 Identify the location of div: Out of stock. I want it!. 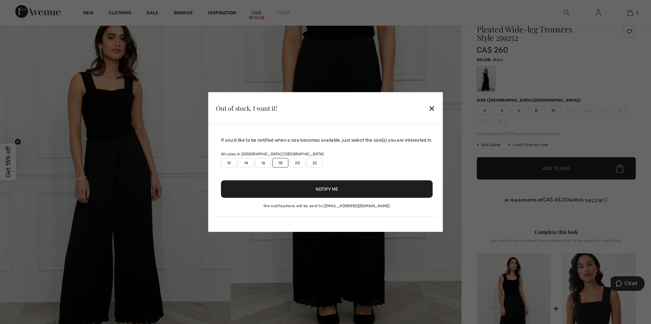
(247, 108).